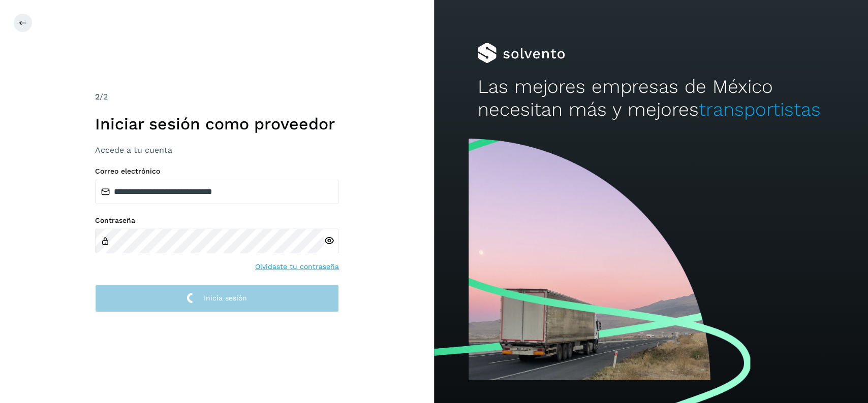 The width and height of the screenshot is (868, 403). Describe the element at coordinates (297, 267) in the screenshot. I see `a: Olvidaste tu contraseña` at that location.